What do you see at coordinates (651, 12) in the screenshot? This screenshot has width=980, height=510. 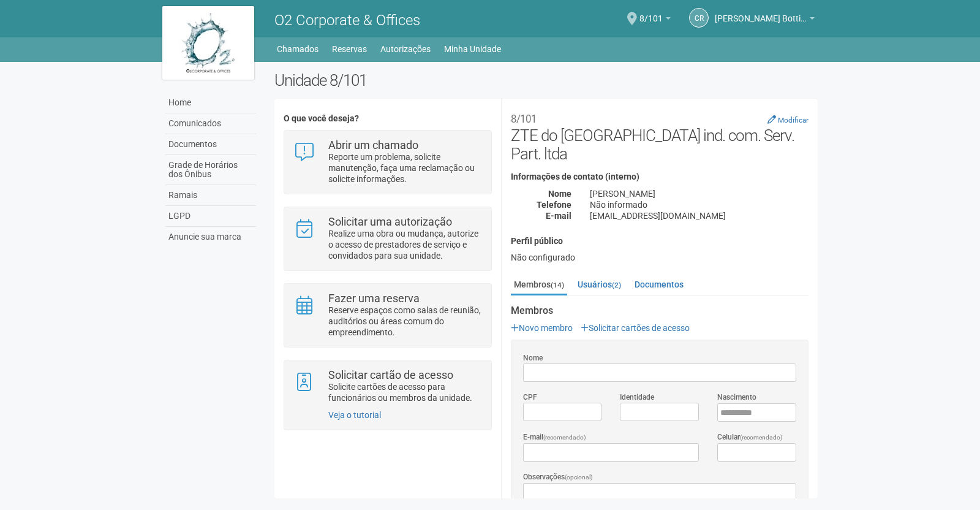 I see `span: 8/101` at bounding box center [651, 12].